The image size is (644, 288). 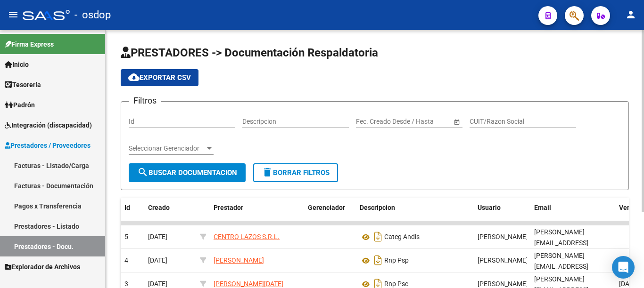 I want to click on span: Categ Andis, so click(x=402, y=237).